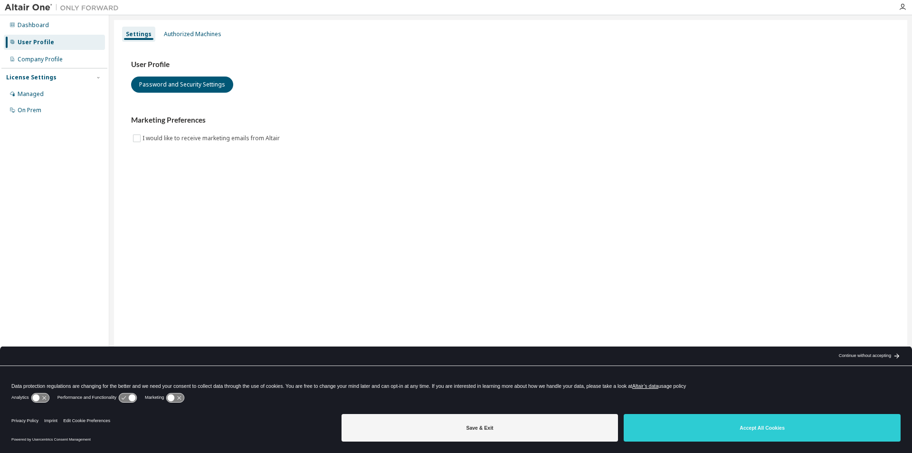 The image size is (912, 453). I want to click on label: I would like to receive marketing emails from Altair, so click(212, 138).